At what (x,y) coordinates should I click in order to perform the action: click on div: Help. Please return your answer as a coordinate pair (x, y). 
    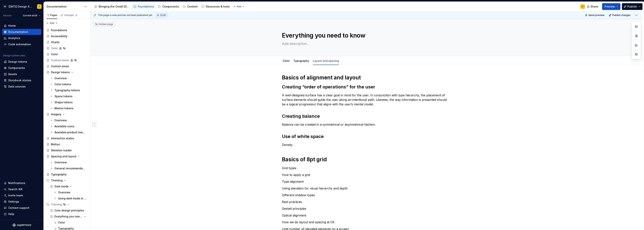
    Looking at the image, I should click on (11, 214).